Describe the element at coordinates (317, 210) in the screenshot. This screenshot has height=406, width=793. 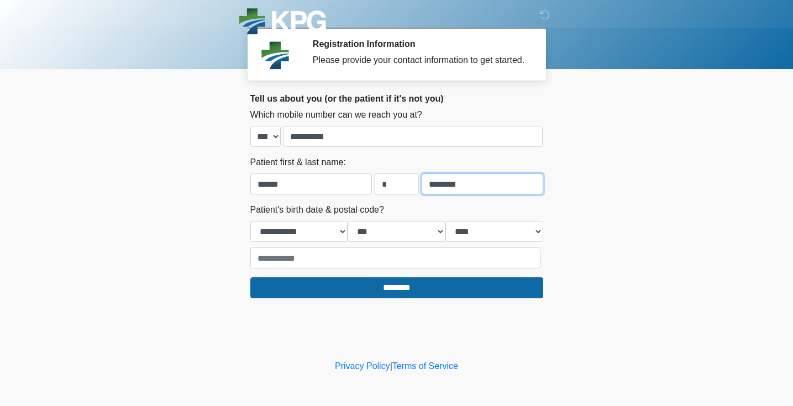
I see `label: Patient's birth date & postal code?` at that location.